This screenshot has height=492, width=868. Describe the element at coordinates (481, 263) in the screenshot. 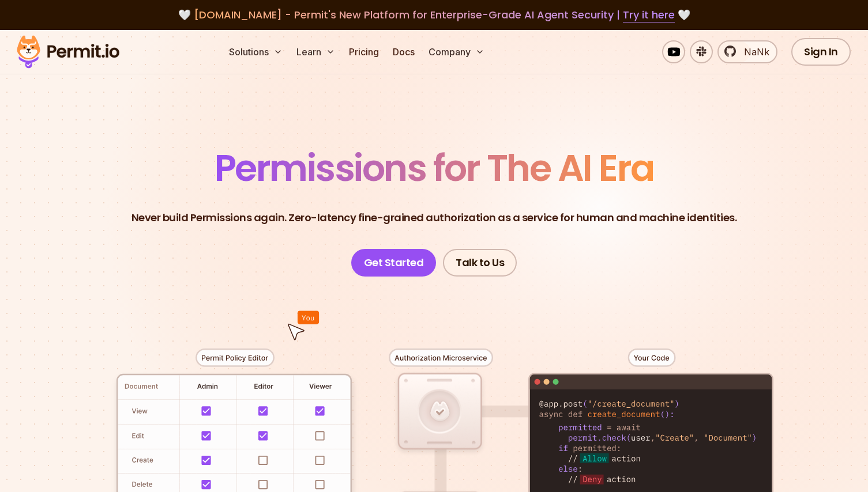

I see `a: Talk to Us` at that location.